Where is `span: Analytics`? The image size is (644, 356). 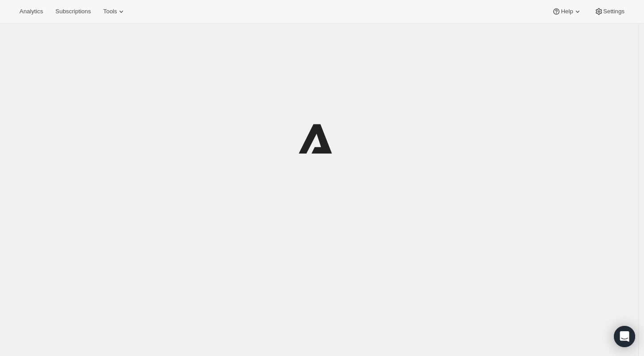 span: Analytics is located at coordinates (31, 11).